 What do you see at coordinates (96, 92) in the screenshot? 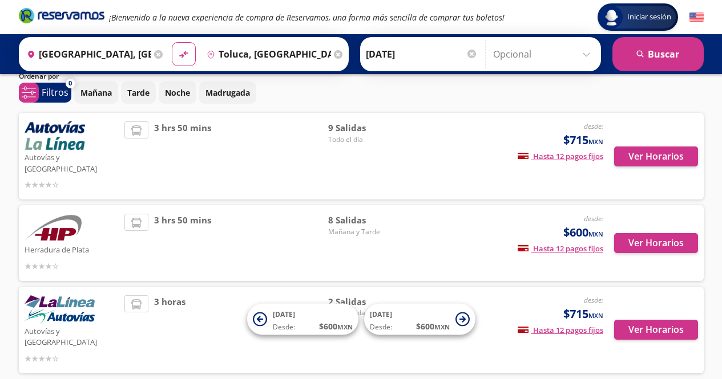
I see `p: Mañana` at bounding box center [96, 92].